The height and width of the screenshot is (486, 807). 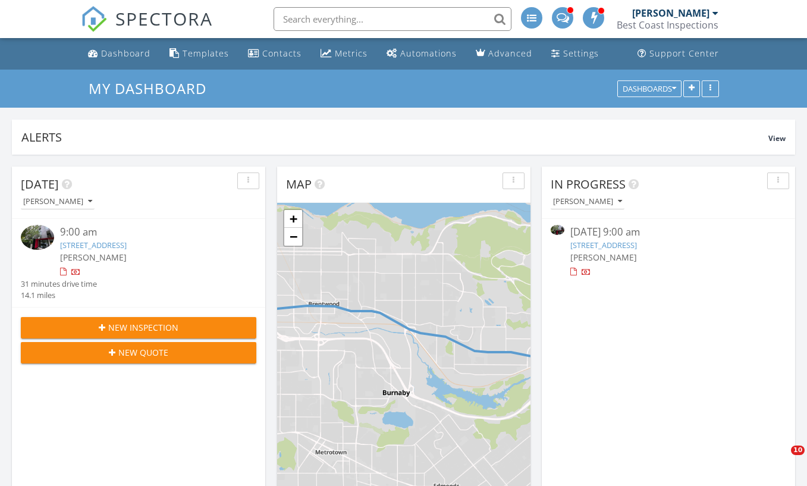 What do you see at coordinates (143, 327) in the screenshot?
I see `span: New Inspection` at bounding box center [143, 327].